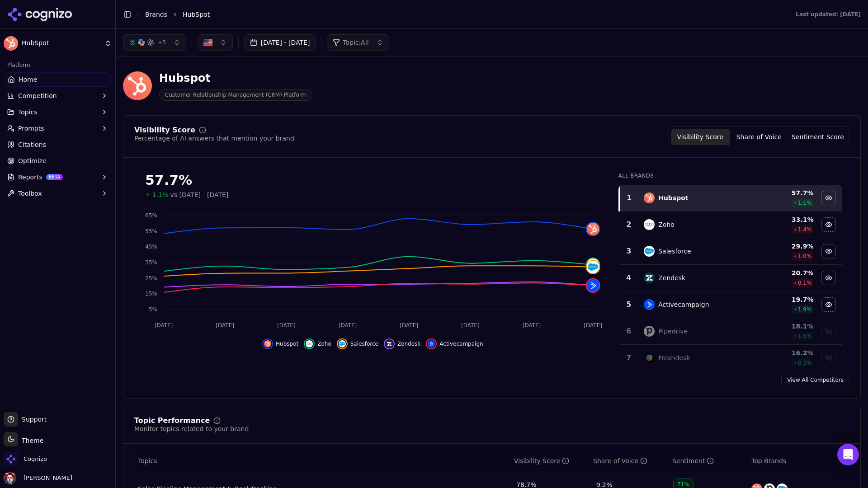 Image resolution: width=868 pixels, height=488 pixels. I want to click on span: + 3, so click(162, 43).